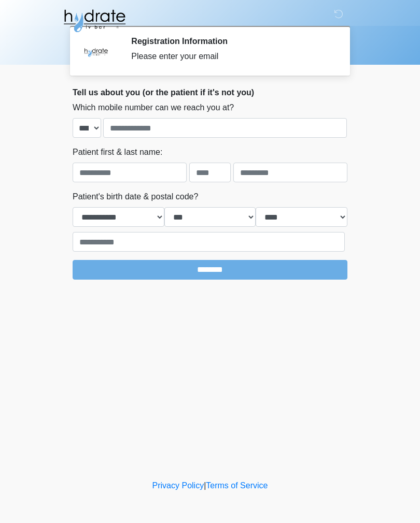 The width and height of the screenshot is (420, 523). What do you see at coordinates (135, 197) in the screenshot?
I see `label: Patient's birth date & postal code?` at bounding box center [135, 197].